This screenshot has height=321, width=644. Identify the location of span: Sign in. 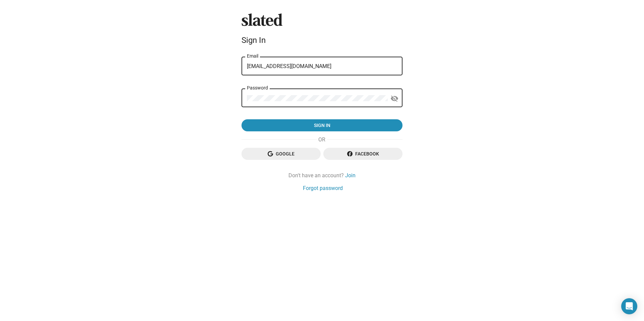
(322, 125).